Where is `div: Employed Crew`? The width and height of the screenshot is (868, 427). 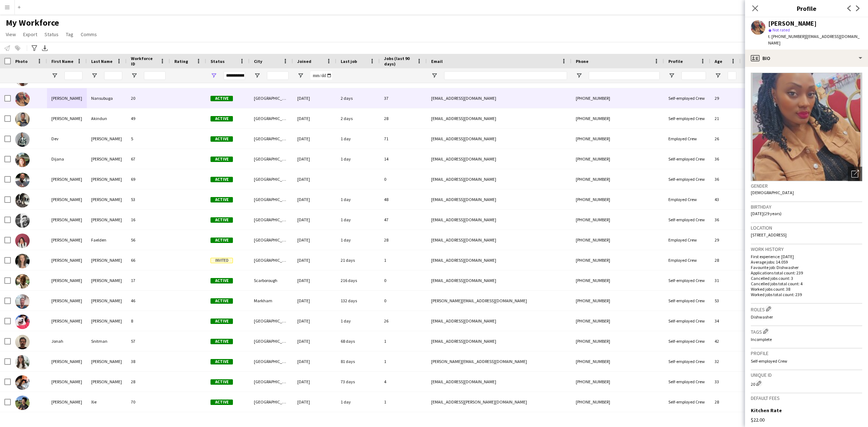
div: Employed Crew is located at coordinates (687, 199).